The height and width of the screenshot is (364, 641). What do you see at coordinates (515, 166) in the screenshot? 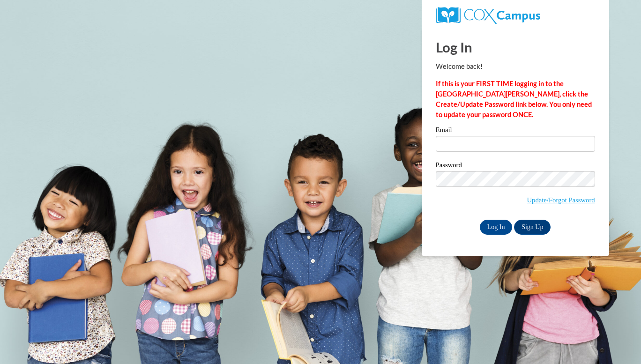
I see `label: Password` at bounding box center [515, 166].